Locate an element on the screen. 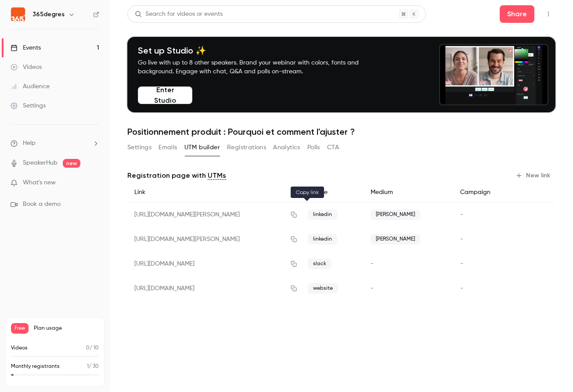 This screenshot has width=573, height=392. p: / 10 is located at coordinates (92, 348).